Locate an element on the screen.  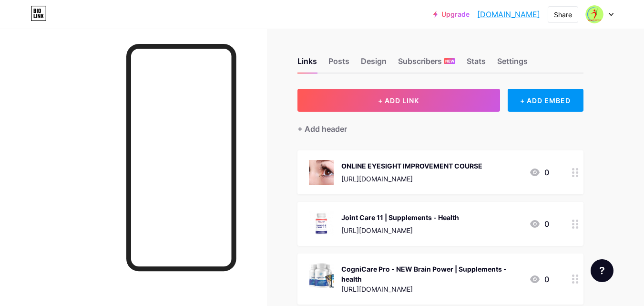
div: Posts is located at coordinates (339, 64).